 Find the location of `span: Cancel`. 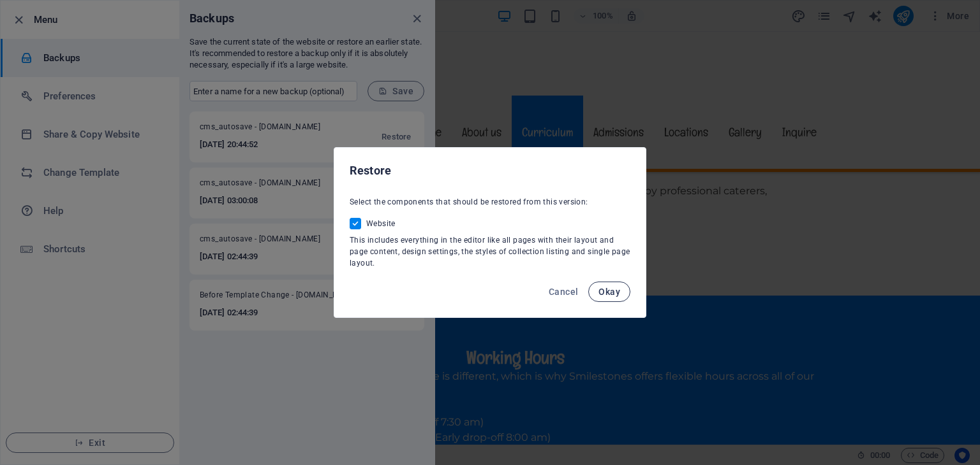

span: Cancel is located at coordinates (563, 292).